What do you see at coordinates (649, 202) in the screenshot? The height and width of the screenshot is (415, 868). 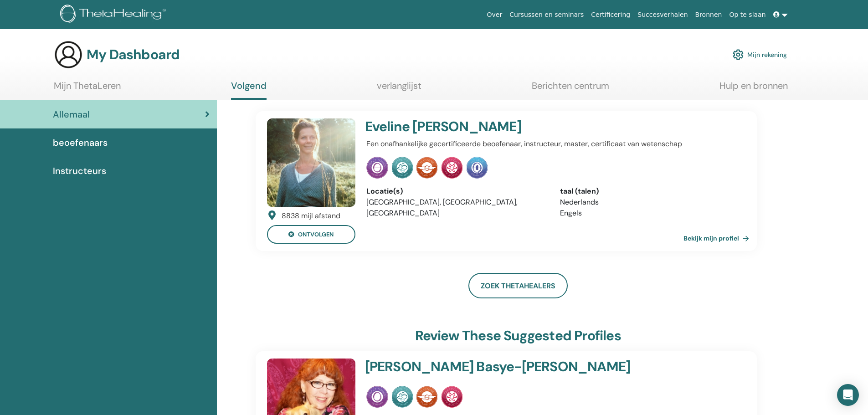 I see `li: Nederlands` at bounding box center [649, 202].